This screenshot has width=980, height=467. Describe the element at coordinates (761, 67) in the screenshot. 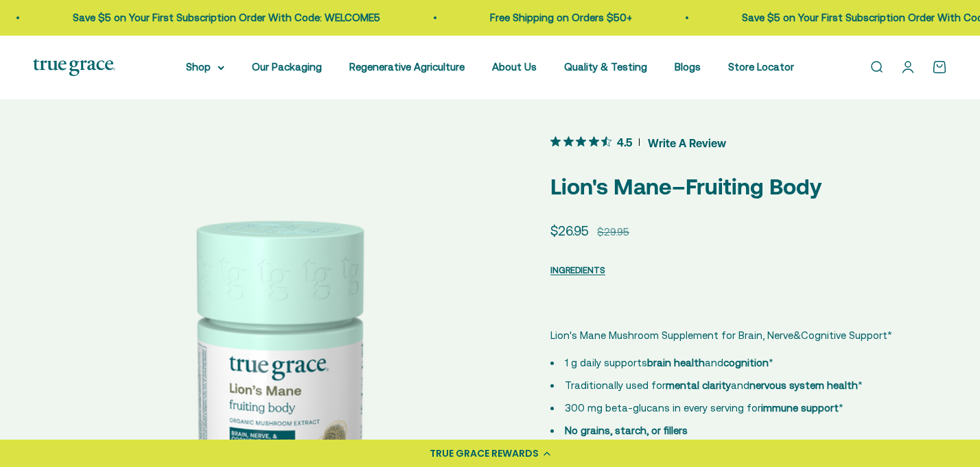

I see `a: Store Locator` at that location.